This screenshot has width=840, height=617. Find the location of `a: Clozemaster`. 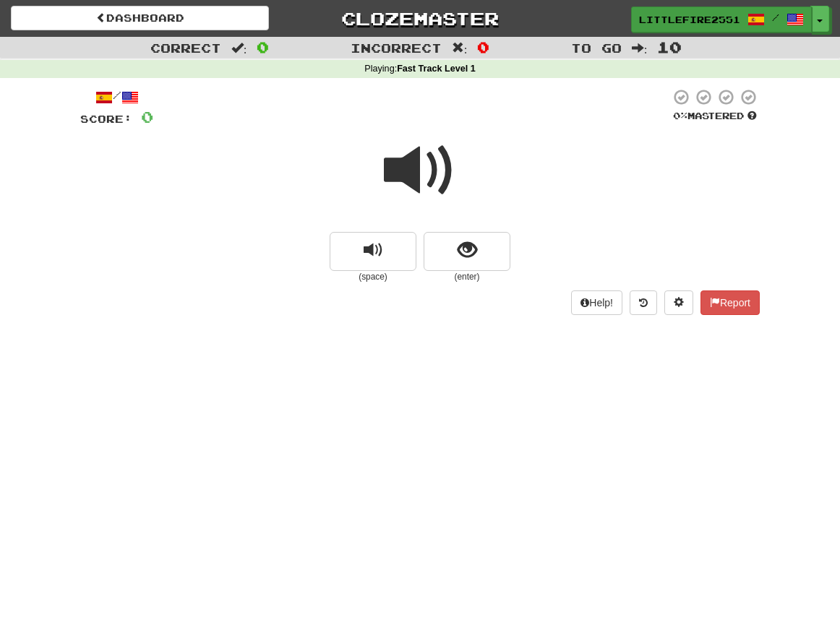

a: Clozemaster is located at coordinates (419, 18).